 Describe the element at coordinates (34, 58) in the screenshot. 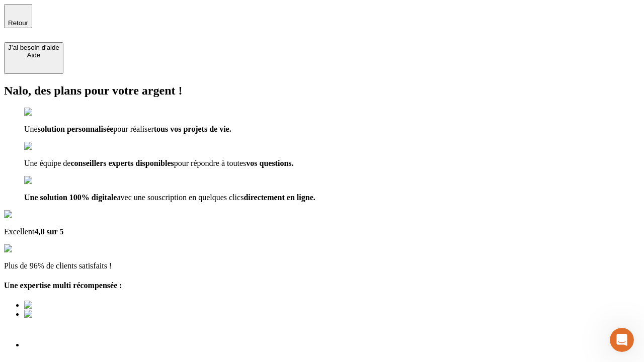

I see `button: J’ai besoin d'aideAide` at that location.